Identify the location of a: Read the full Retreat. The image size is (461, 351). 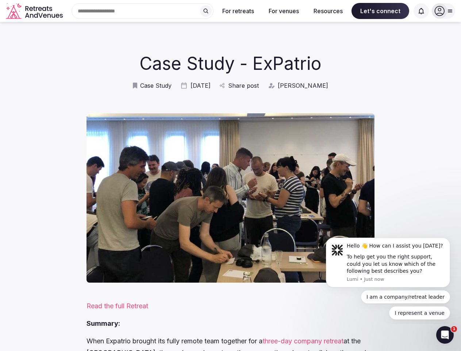
(117, 305).